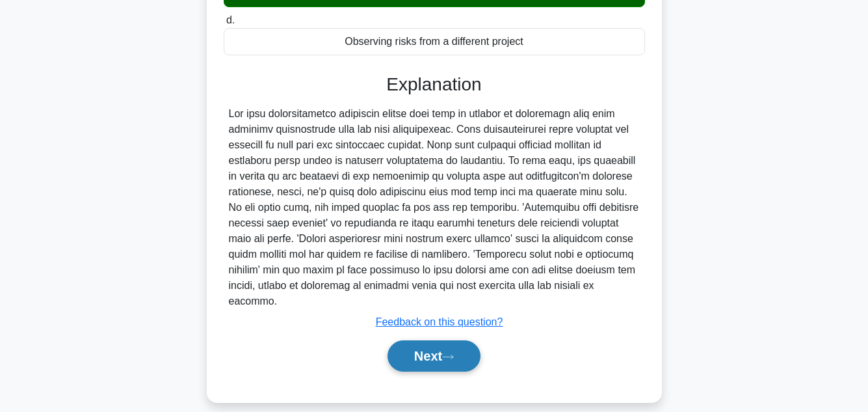 The width and height of the screenshot is (868, 412). What do you see at coordinates (434, 356) in the screenshot?
I see `button: Next` at bounding box center [434, 356].